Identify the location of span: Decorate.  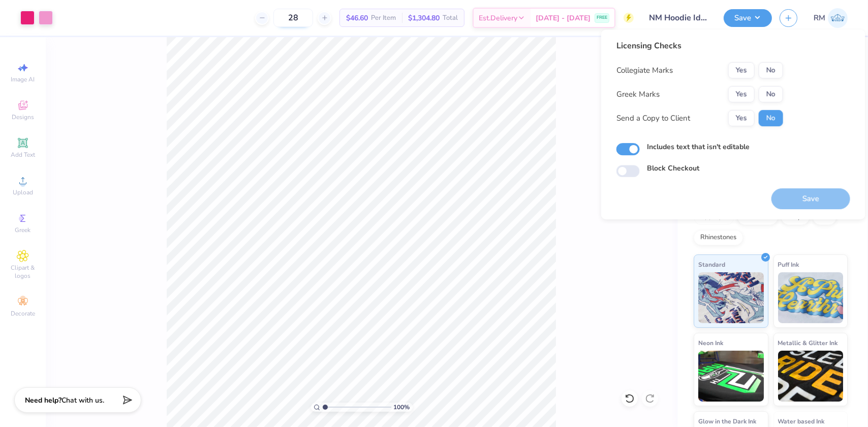
(23, 314).